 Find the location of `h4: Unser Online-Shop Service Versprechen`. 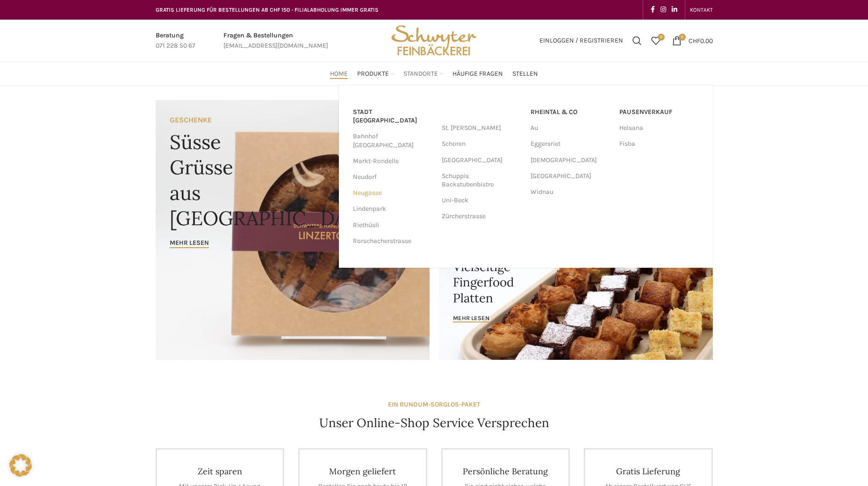

h4: Unser Online-Shop Service Versprechen is located at coordinates (434, 423).